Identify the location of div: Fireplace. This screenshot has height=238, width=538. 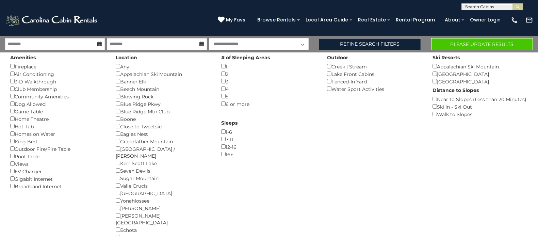
(58, 66).